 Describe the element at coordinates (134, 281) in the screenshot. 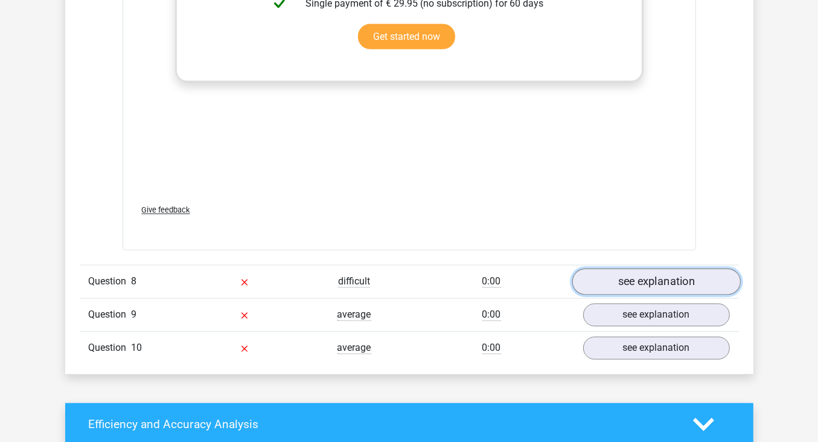

I see `span: 8` at that location.